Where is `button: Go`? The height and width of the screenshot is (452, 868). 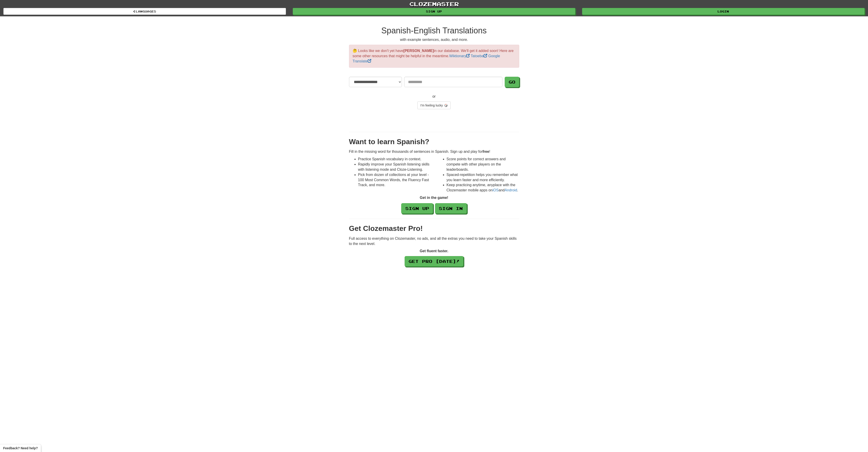 button: Go is located at coordinates (512, 82).